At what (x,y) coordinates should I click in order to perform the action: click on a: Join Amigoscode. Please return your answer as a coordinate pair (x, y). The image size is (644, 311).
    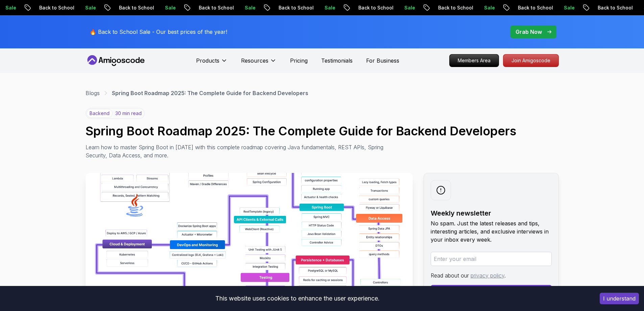
    Looking at the image, I should click on (530, 61).